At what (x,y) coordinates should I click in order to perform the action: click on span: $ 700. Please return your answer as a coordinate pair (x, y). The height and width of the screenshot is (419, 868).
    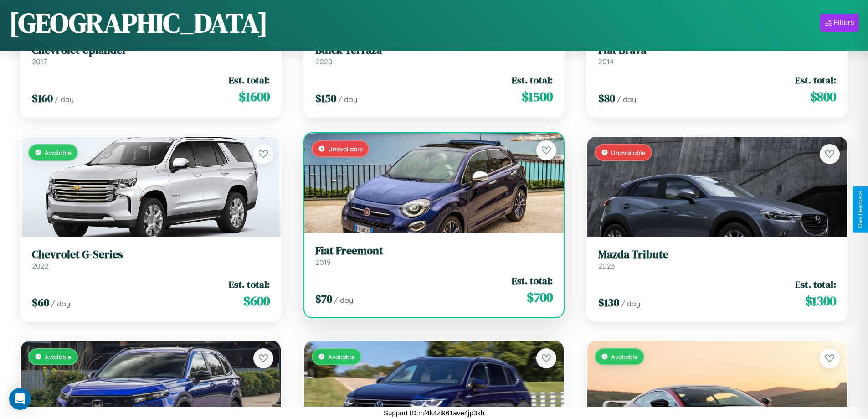
    Looking at the image, I should click on (540, 297).